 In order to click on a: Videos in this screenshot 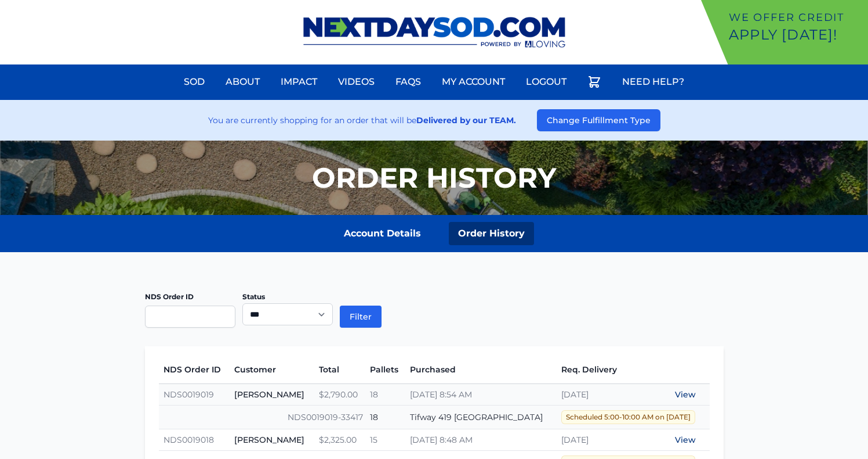, I will do `click(356, 82)`.